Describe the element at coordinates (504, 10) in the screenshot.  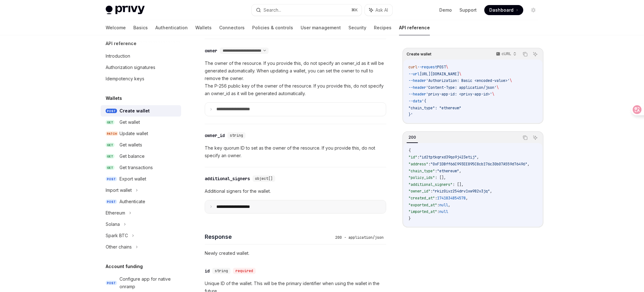
I see `a: Dashboard` at that location.